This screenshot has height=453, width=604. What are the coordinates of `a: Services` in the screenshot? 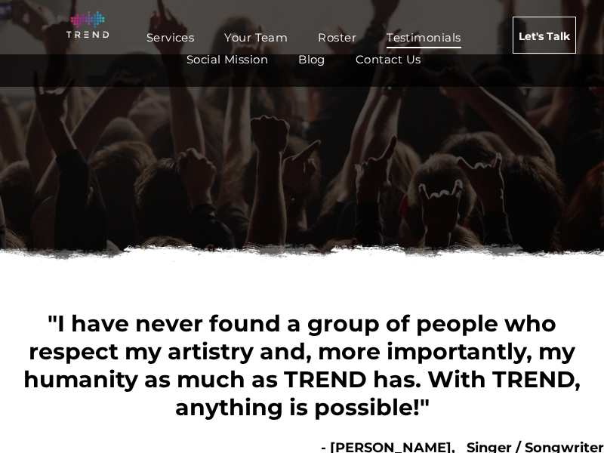 It's located at (171, 37).